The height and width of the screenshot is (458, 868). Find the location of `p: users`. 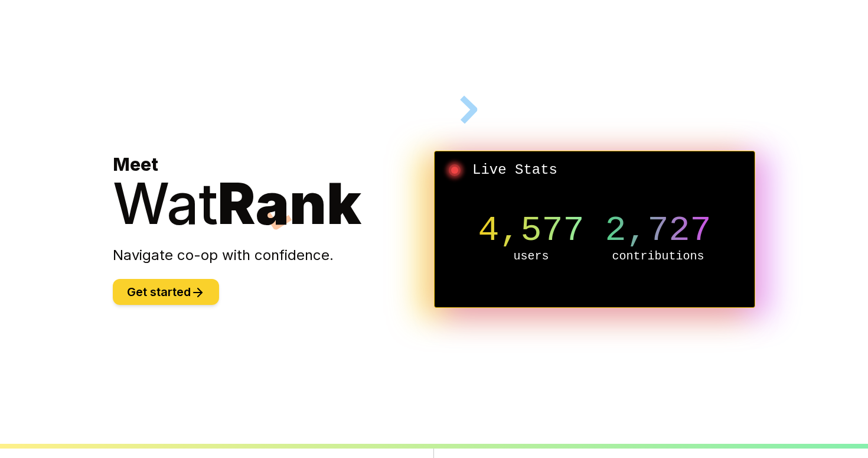

p: users is located at coordinates (531, 257).